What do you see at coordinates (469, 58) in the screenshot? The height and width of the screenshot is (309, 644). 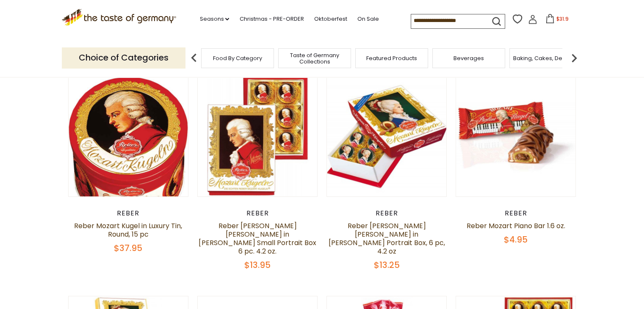 I see `span: Beverages` at bounding box center [469, 58].